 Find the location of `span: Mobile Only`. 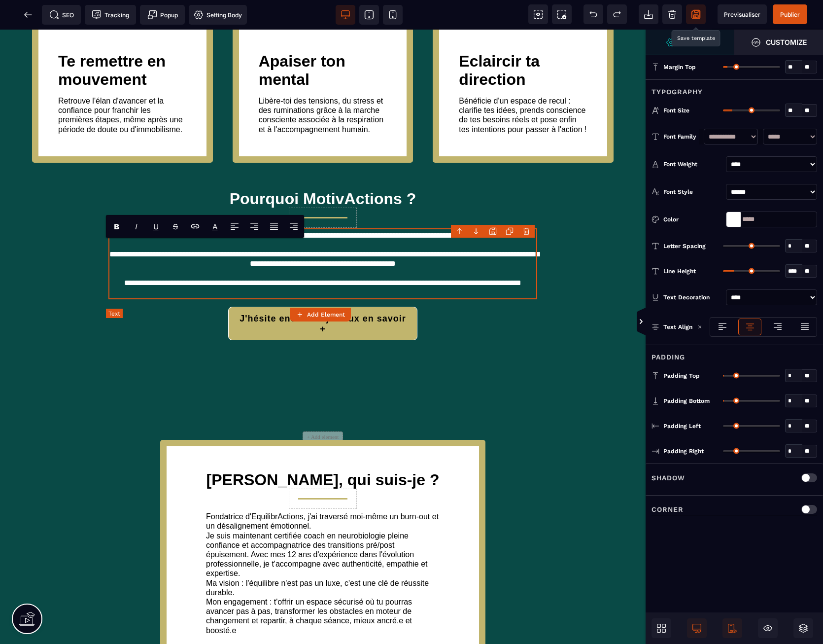

span: Mobile Only is located at coordinates (733, 628).